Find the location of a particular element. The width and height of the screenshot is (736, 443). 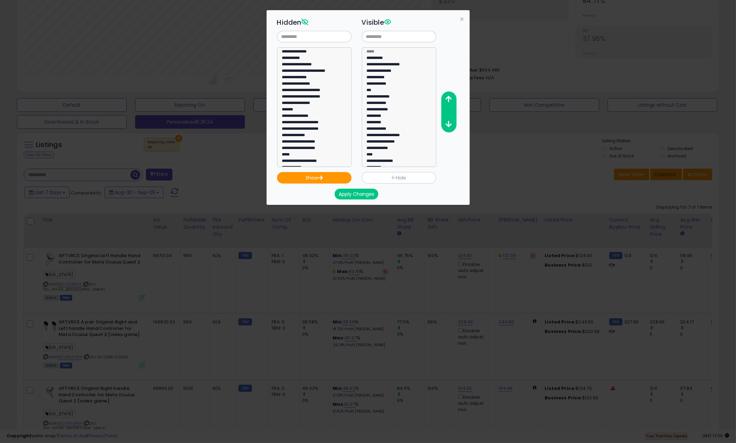

h3: Hidden is located at coordinates (314, 22).